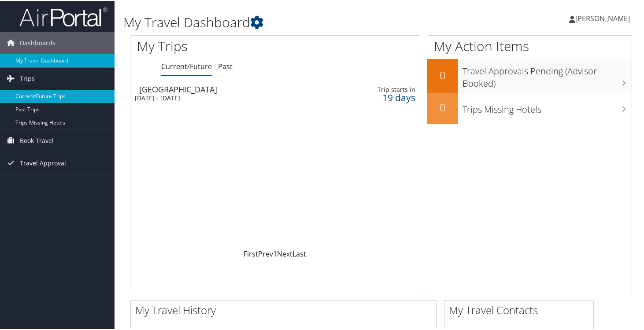 The width and height of the screenshot is (644, 330). What do you see at coordinates (547, 106) in the screenshot?
I see `h3: Trips Missing Hotels` at bounding box center [547, 106].